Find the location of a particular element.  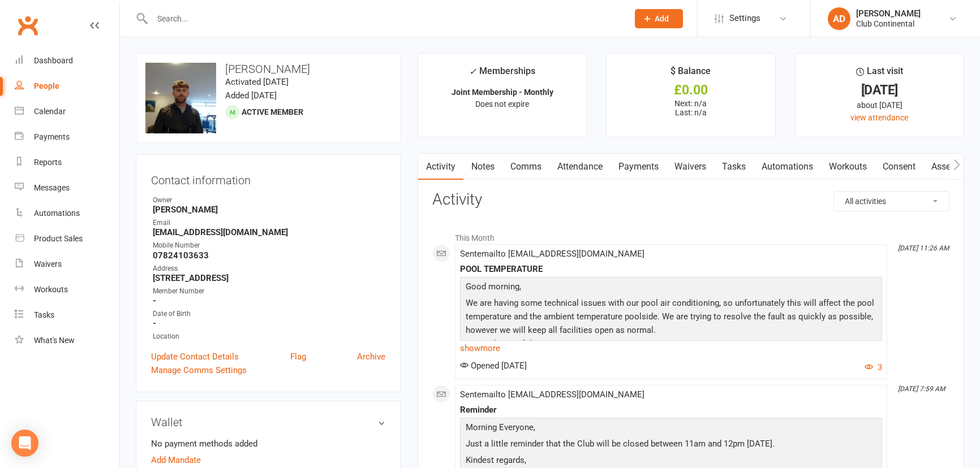

div: Owner is located at coordinates (268, 201).